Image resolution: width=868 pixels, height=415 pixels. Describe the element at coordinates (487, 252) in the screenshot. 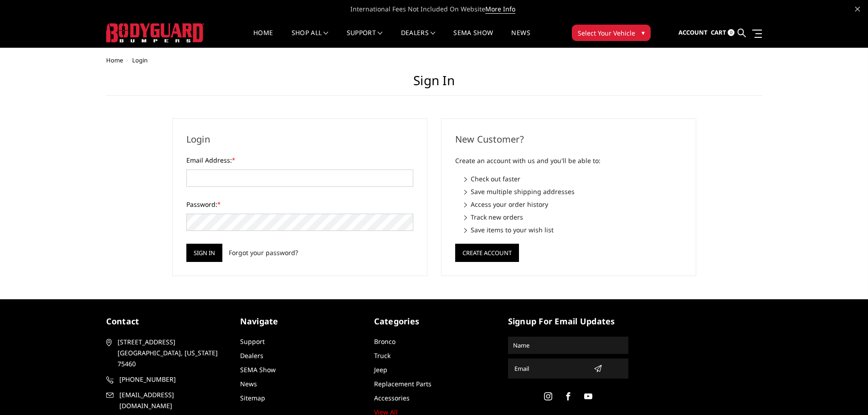

I see `a: Create Account` at that location.